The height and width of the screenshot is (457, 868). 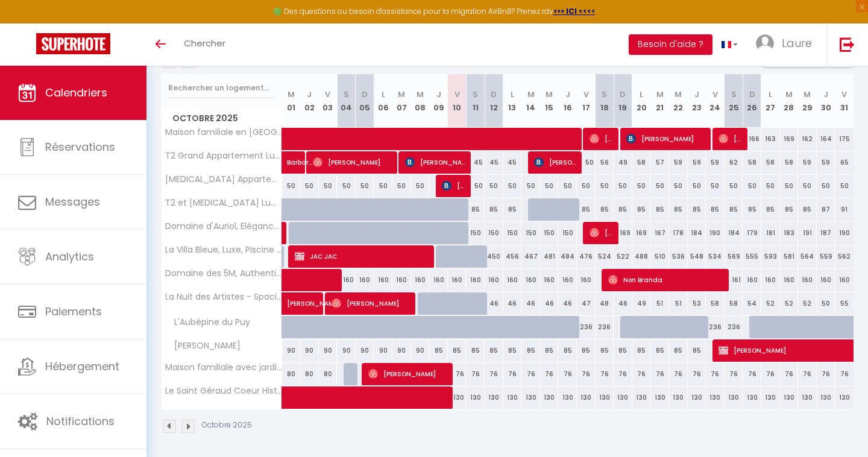 I want to click on span: Réservations, so click(x=80, y=147).